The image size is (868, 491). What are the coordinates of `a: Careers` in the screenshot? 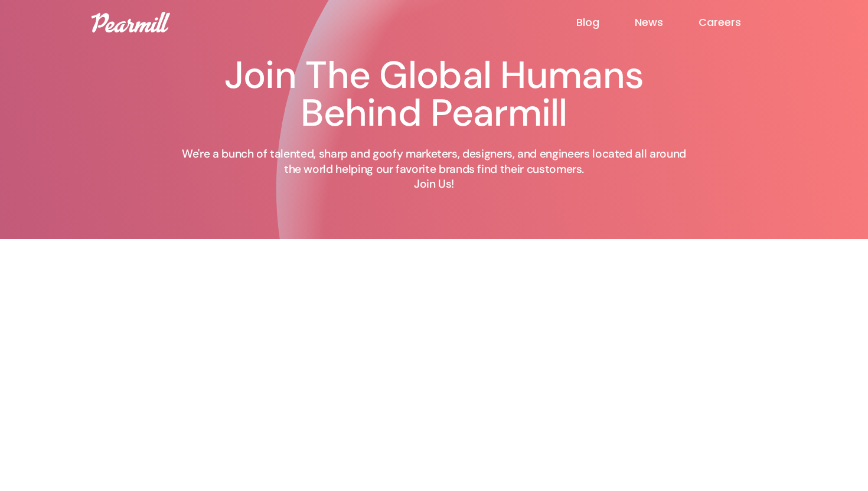 It's located at (738, 23).